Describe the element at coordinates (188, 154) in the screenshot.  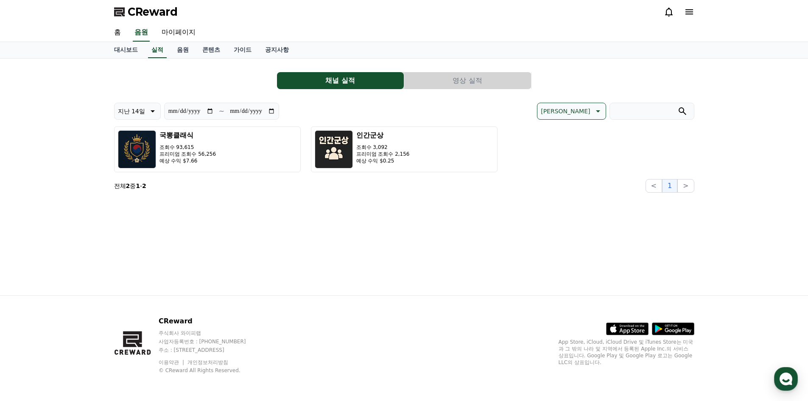
I see `p: 프리미엄 조회수 56,256` at that location.